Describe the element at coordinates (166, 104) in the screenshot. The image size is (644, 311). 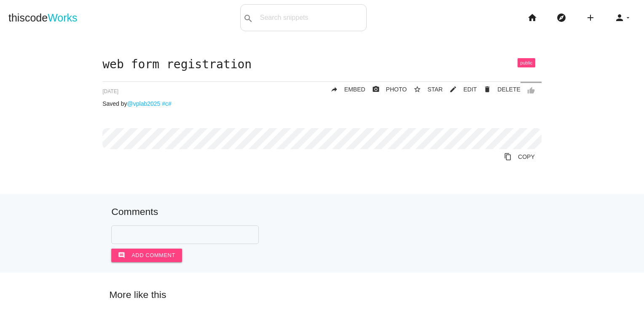
I see `a: #c#` at that location.